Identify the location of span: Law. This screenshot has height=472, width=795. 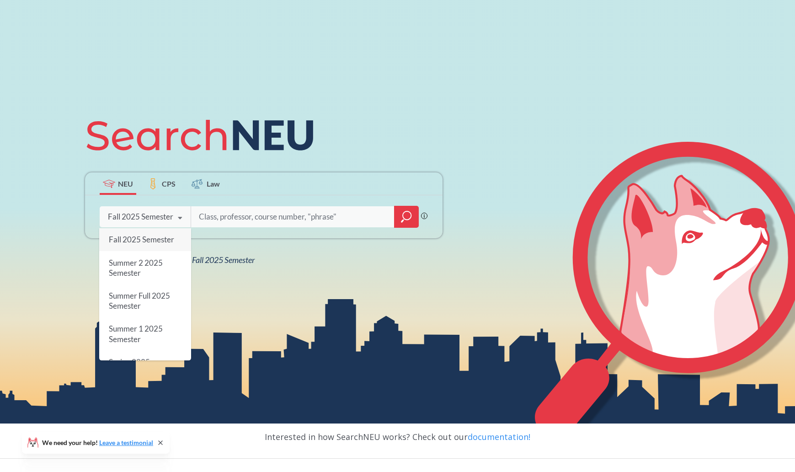
(213, 183).